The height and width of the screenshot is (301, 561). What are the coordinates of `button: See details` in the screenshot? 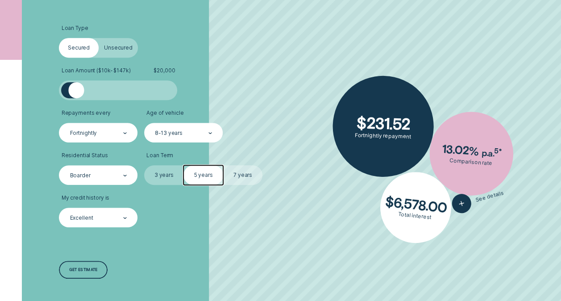 It's located at (478, 198).